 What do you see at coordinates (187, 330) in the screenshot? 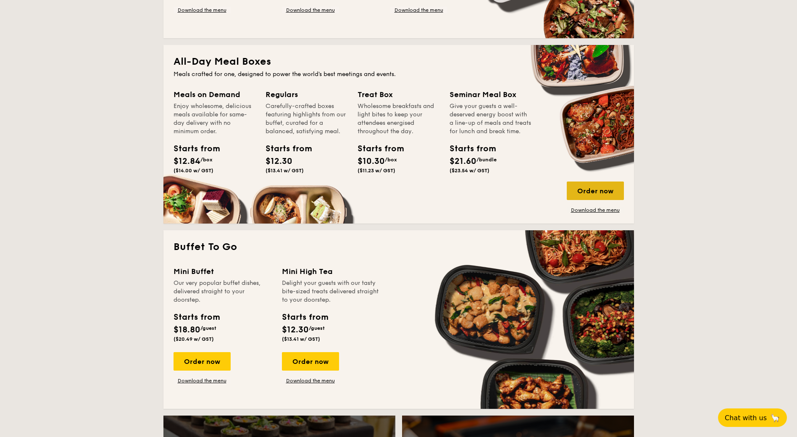
I see `span: $18.80` at bounding box center [187, 330].